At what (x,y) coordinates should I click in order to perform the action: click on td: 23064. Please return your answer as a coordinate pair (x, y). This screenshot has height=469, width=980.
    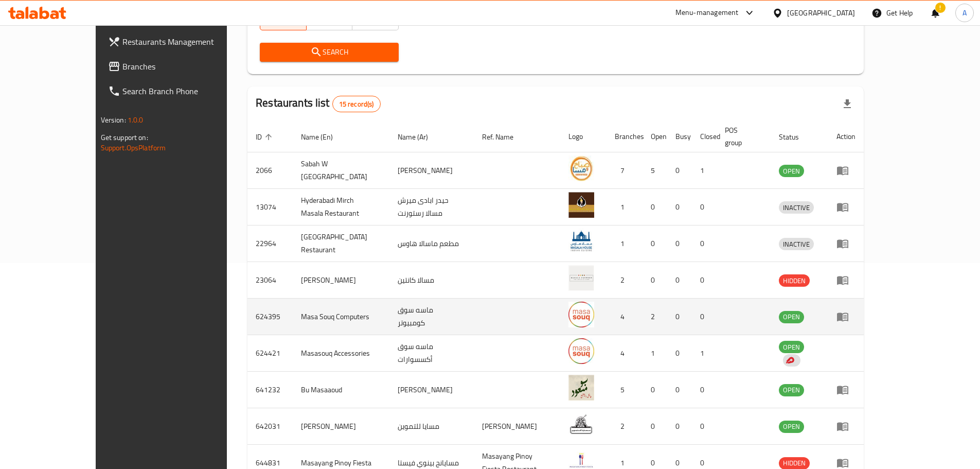
    Looking at the image, I should click on (270, 280).